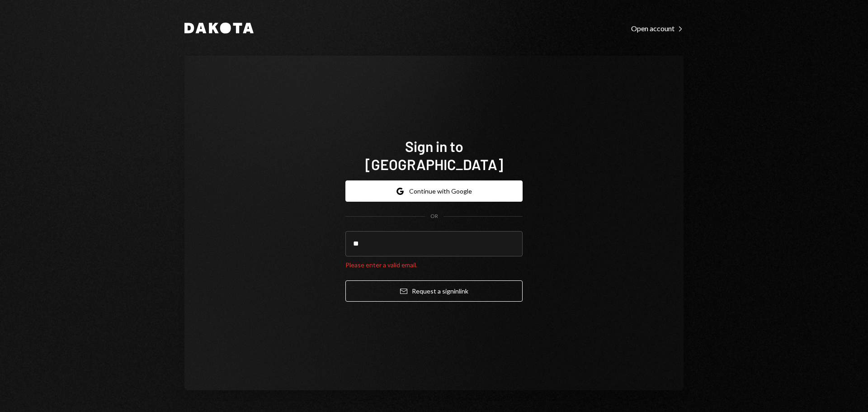 The width and height of the screenshot is (868, 412). Describe the element at coordinates (434, 216) in the screenshot. I see `div: OR` at that location.